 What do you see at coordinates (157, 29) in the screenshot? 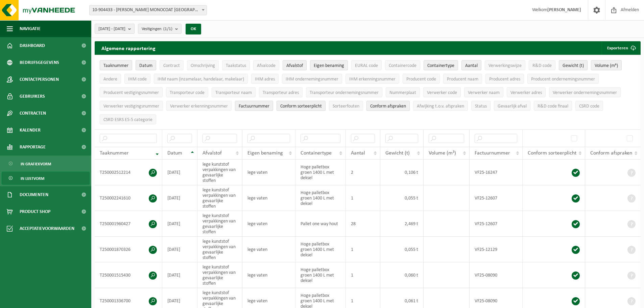
I see `span: Vestigingen` at bounding box center [157, 29].